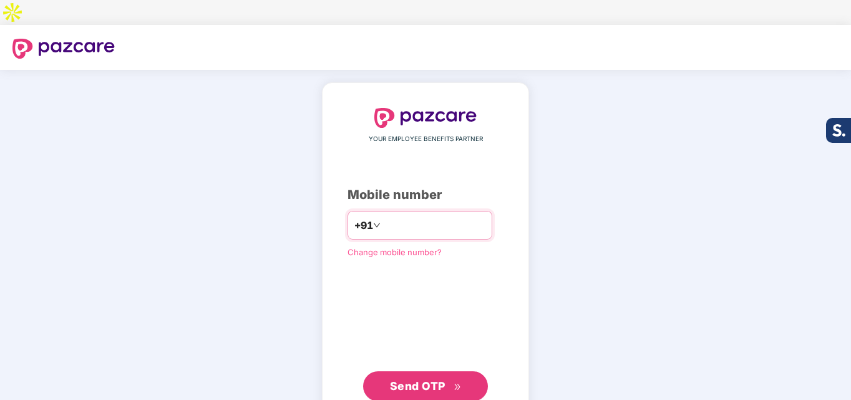 This screenshot has height=400, width=851. I want to click on span: double-right, so click(457, 387).